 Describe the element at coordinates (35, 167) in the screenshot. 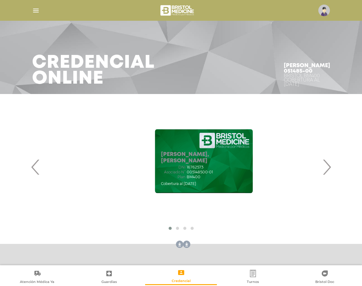

I see `span: Previous` at that location.